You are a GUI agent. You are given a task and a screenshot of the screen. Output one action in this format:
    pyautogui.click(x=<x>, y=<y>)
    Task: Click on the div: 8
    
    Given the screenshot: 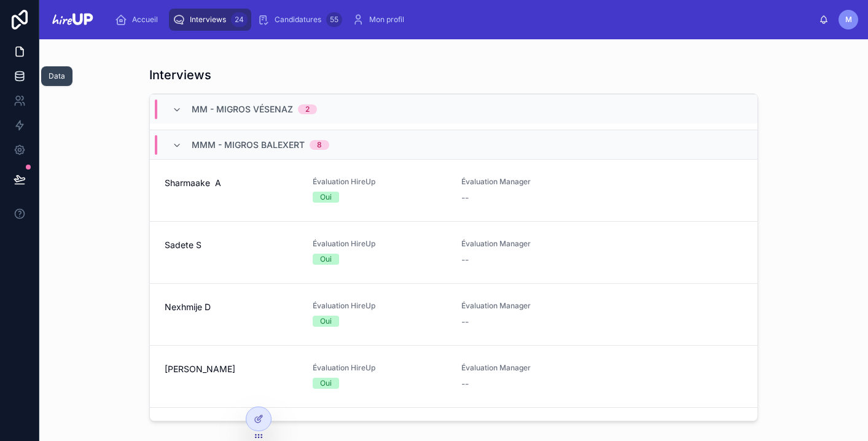 What is the action you would take?
    pyautogui.click(x=320, y=145)
    